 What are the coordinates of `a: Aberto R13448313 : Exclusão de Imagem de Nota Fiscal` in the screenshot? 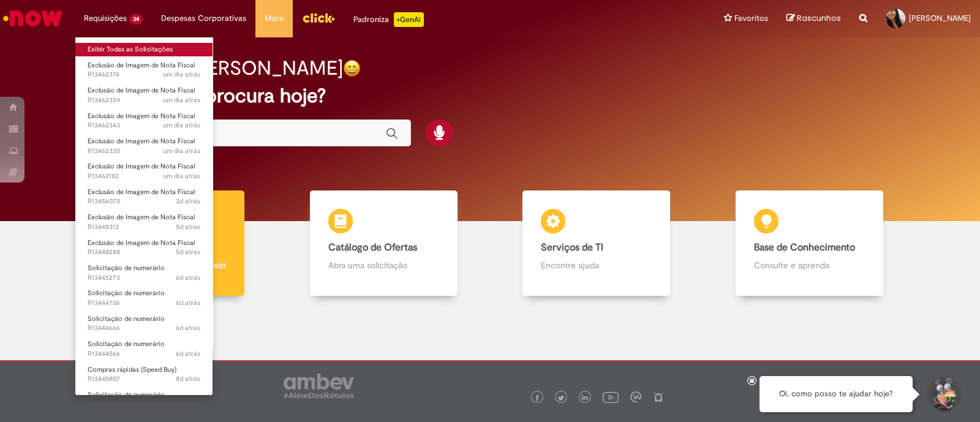 It's located at (144, 222).